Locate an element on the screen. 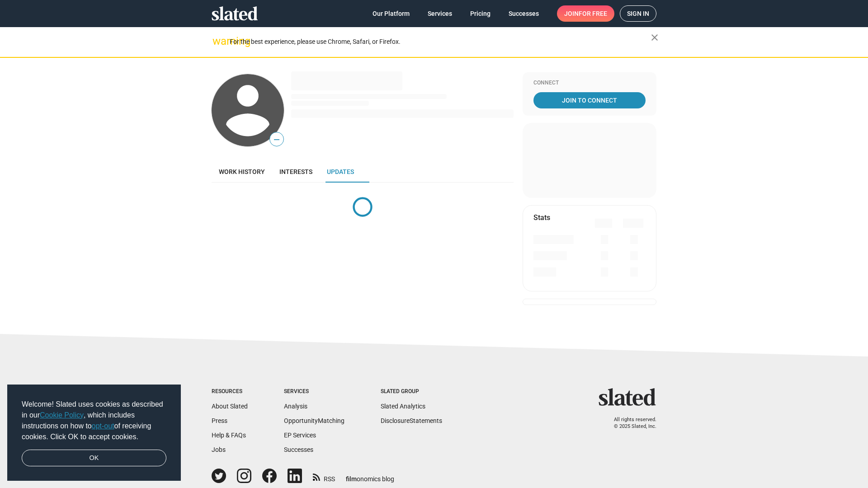  span: Sign in is located at coordinates (638, 14).